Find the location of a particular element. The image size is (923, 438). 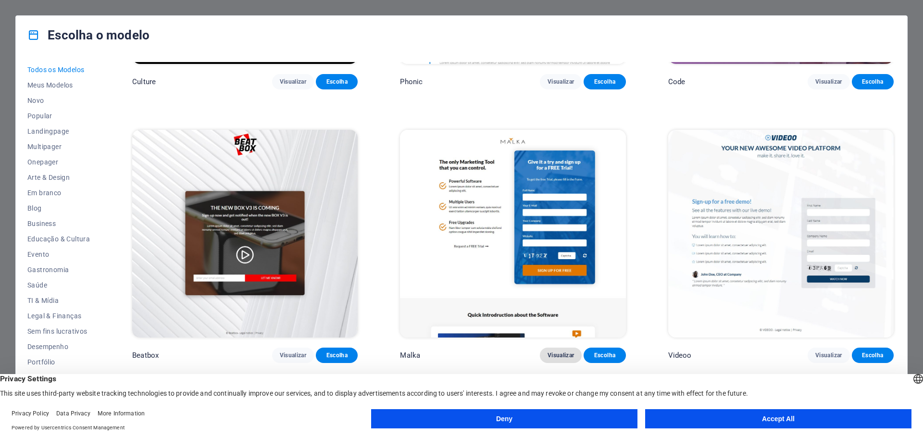

button: Gastronomia is located at coordinates (59, 270).